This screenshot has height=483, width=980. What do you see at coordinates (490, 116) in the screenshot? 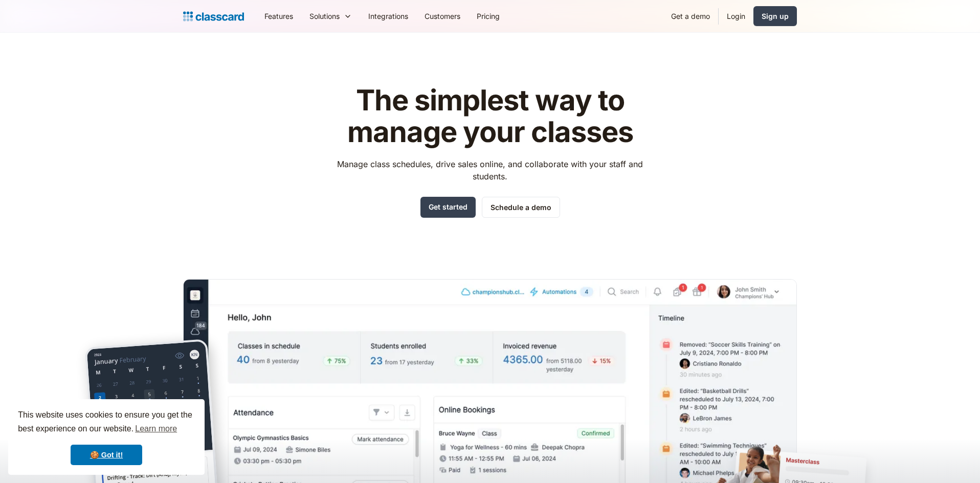
I see `h1: The simplest way to manage your classes` at bounding box center [490, 116].